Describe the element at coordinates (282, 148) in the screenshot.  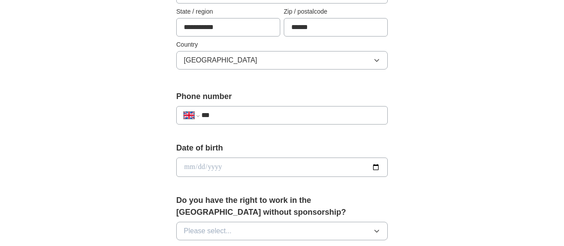
I see `label: Date of birth` at that location.